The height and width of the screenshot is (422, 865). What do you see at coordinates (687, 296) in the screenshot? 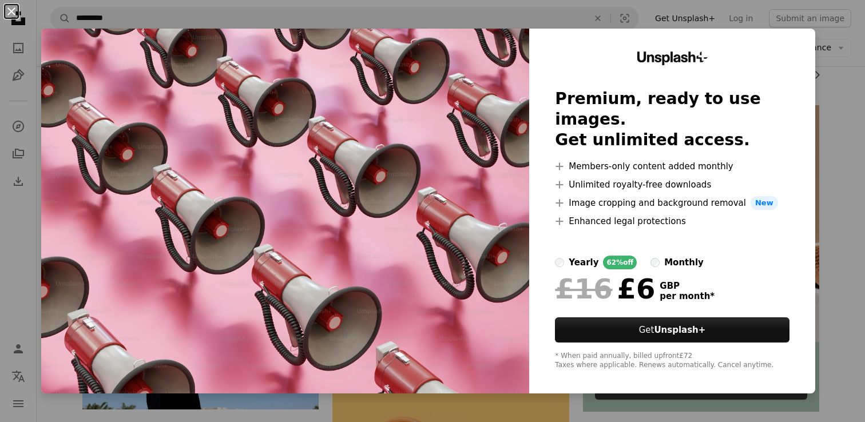
I see `span: per month *` at bounding box center [687, 296].